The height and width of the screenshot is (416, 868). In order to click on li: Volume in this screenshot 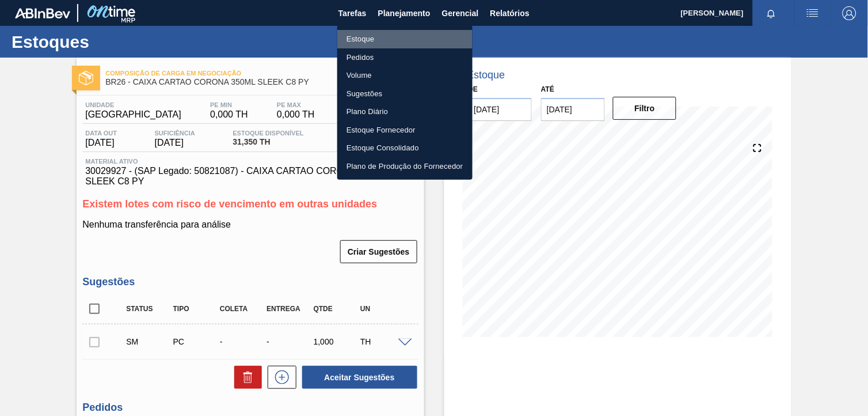, I will do `click(405, 75)`.